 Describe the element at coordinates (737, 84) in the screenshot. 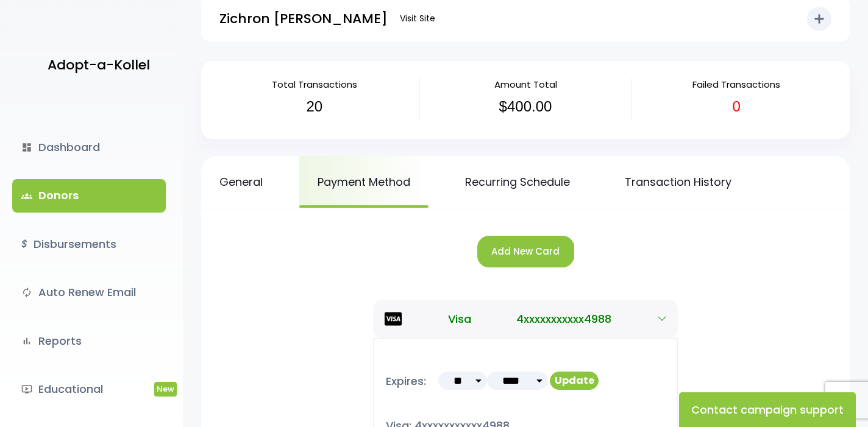

I see `span: Failed Transactions` at that location.